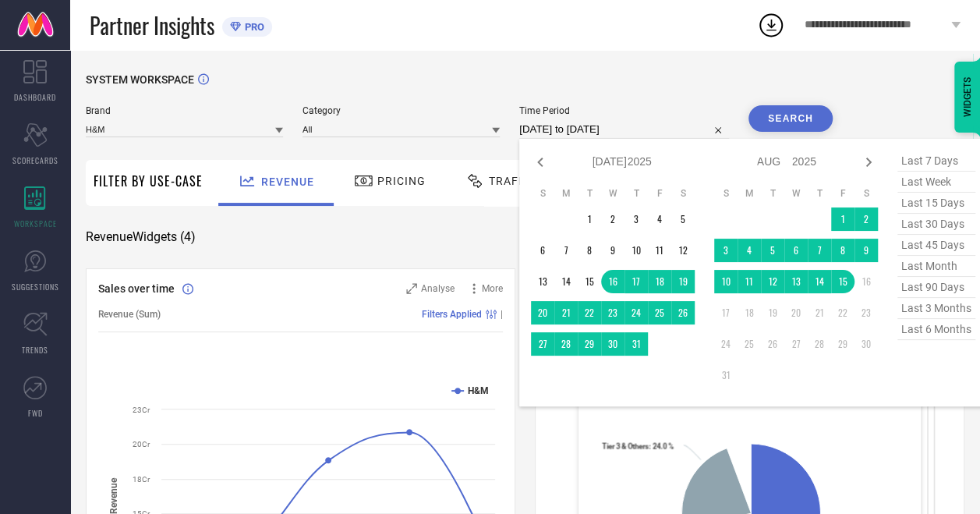  Describe the element at coordinates (636, 282) in the screenshot. I see `td: Thu Jul 17 2025` at that location.